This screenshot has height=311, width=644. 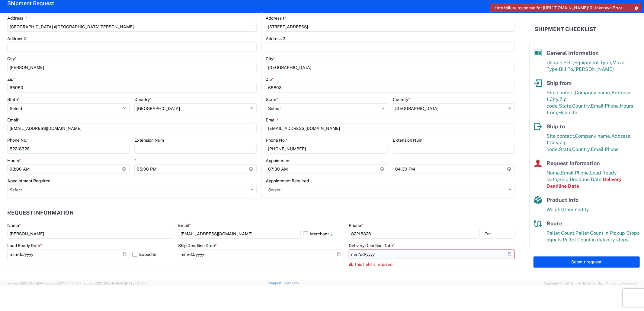 What do you see at coordinates (498, 234) in the screenshot?
I see `input: Ext` at bounding box center [498, 234].